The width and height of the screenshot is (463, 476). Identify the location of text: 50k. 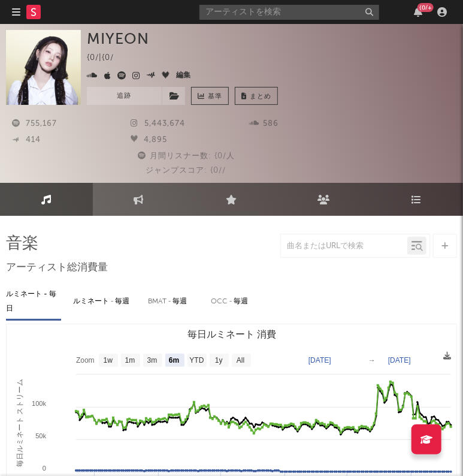
(41, 435).